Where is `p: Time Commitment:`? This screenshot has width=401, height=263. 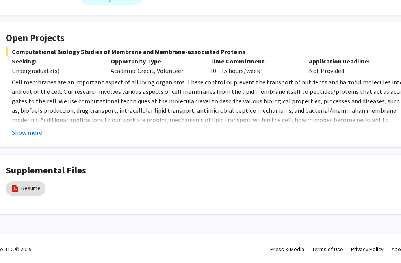
p: Time Commitment: is located at coordinates (253, 61).